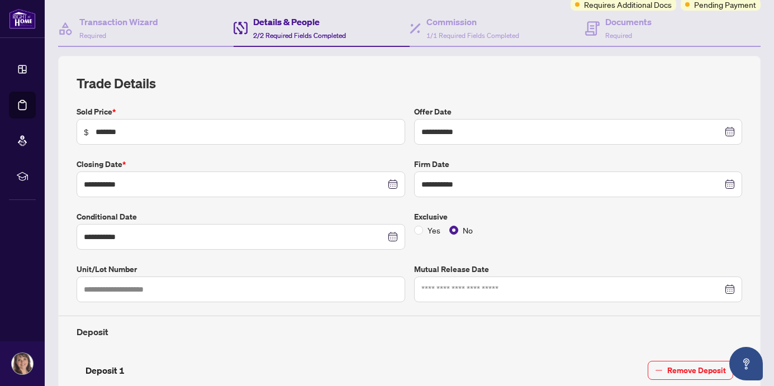 The height and width of the screenshot is (386, 774). I want to click on h4: Documents, so click(628, 22).